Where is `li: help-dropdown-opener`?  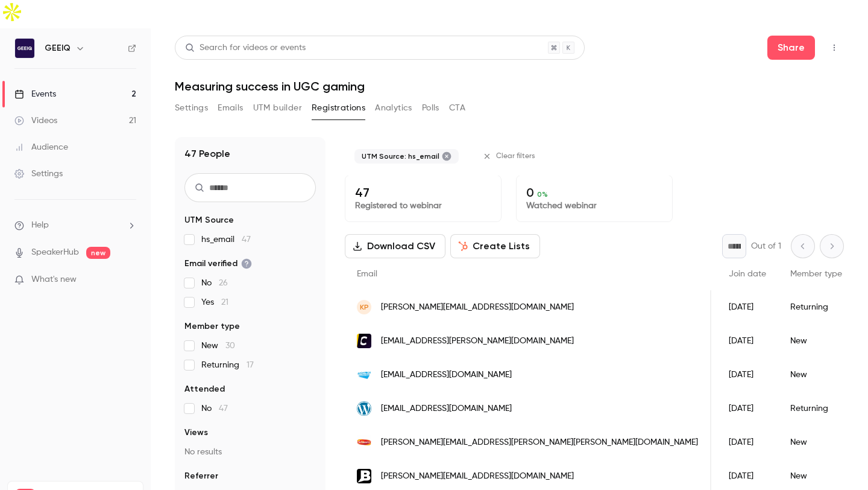 li: help-dropdown-opener is located at coordinates (75, 225).